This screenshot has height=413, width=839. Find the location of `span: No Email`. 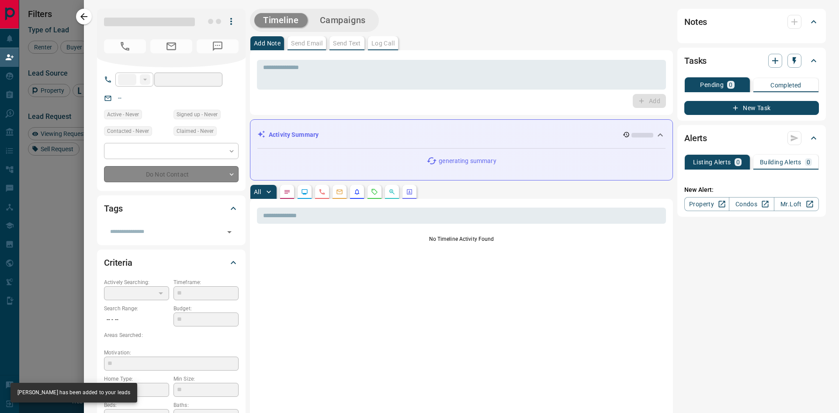

span: No Email is located at coordinates (171, 46).